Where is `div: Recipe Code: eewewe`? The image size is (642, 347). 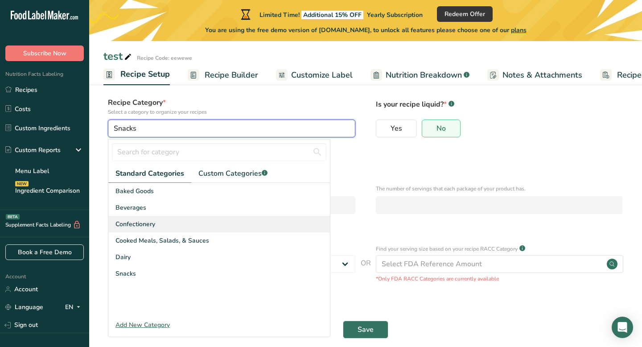 div: Recipe Code: eewewe is located at coordinates (164, 58).